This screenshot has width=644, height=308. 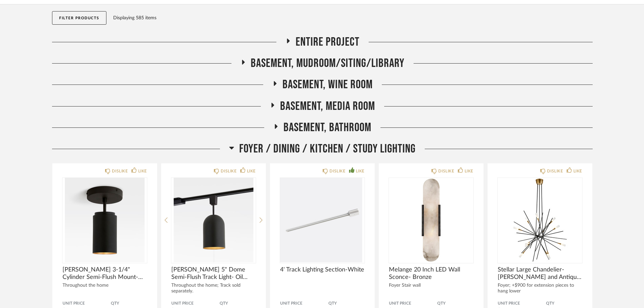 What do you see at coordinates (327, 42) in the screenshot?
I see `span: Entire Project` at bounding box center [327, 42].